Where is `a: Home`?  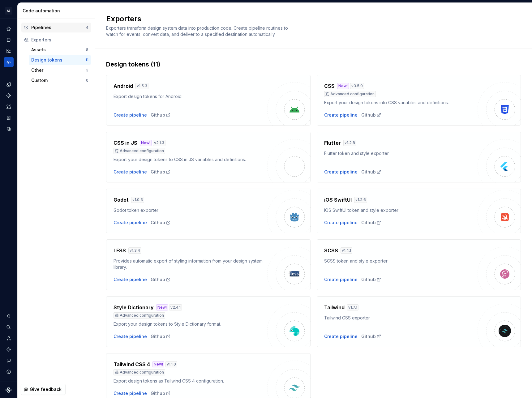 a: Home is located at coordinates (8, 29).